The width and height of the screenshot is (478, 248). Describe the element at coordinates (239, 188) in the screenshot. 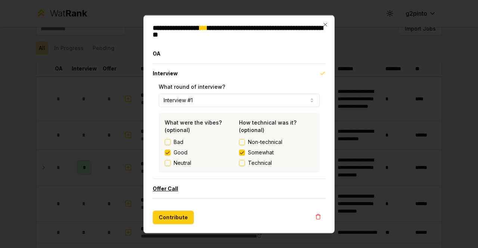

I see `button: Offer Call` at that location.